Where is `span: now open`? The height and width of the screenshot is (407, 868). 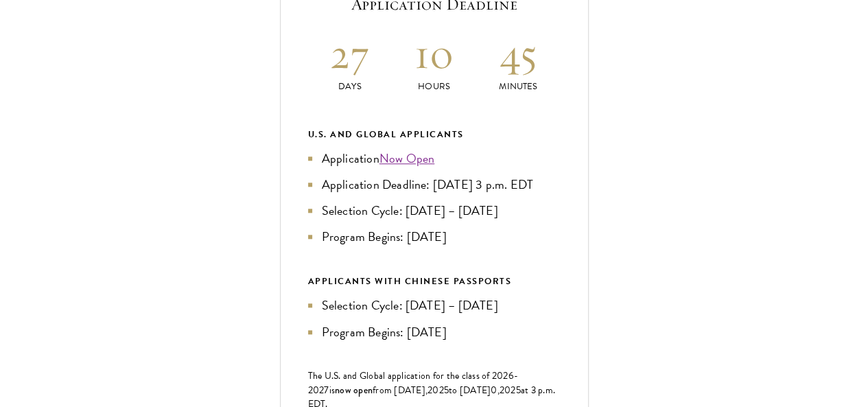 span: now open is located at coordinates (353, 390).